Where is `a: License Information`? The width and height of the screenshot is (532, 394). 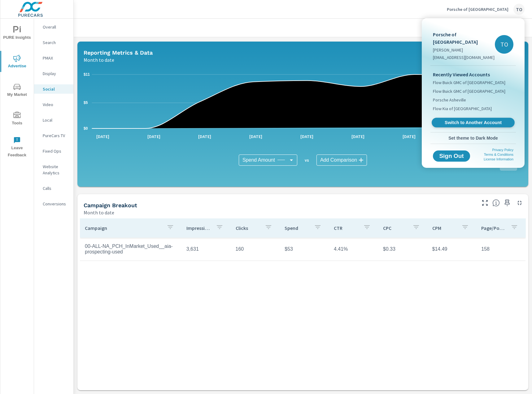 a: License Information is located at coordinates (499, 159).